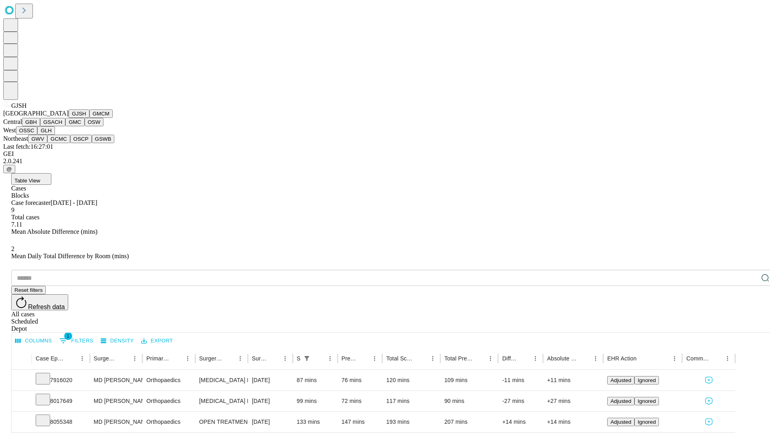  I want to click on button: GMC, so click(75, 122).